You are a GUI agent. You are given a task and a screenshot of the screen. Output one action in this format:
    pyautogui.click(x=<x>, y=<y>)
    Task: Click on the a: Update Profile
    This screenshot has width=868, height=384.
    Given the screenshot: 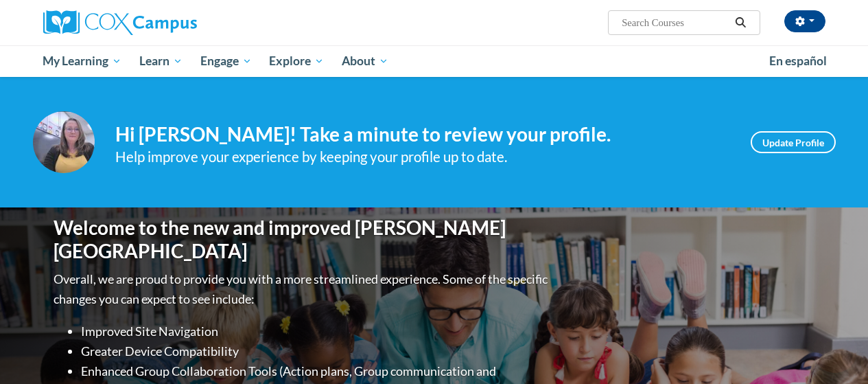 What is the action you would take?
    pyautogui.click(x=794, y=142)
    